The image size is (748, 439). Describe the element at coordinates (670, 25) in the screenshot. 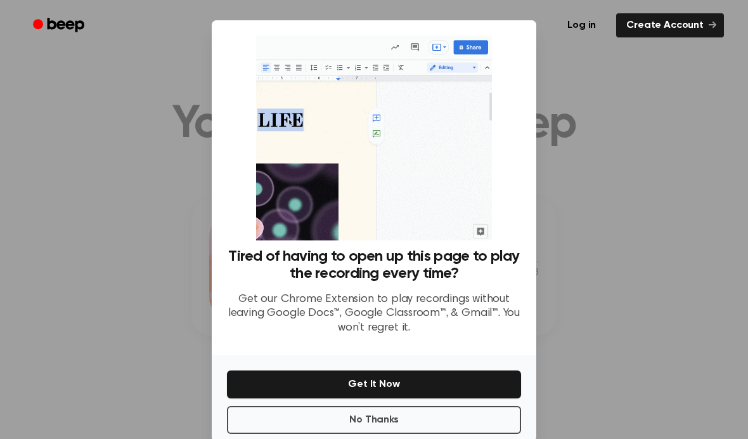

I see `a: Create Account` at that location.